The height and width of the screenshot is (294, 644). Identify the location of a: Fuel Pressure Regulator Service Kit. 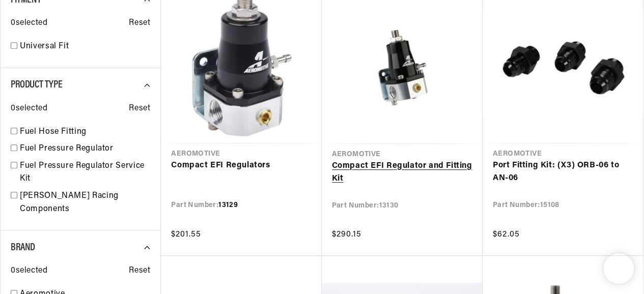
(85, 173).